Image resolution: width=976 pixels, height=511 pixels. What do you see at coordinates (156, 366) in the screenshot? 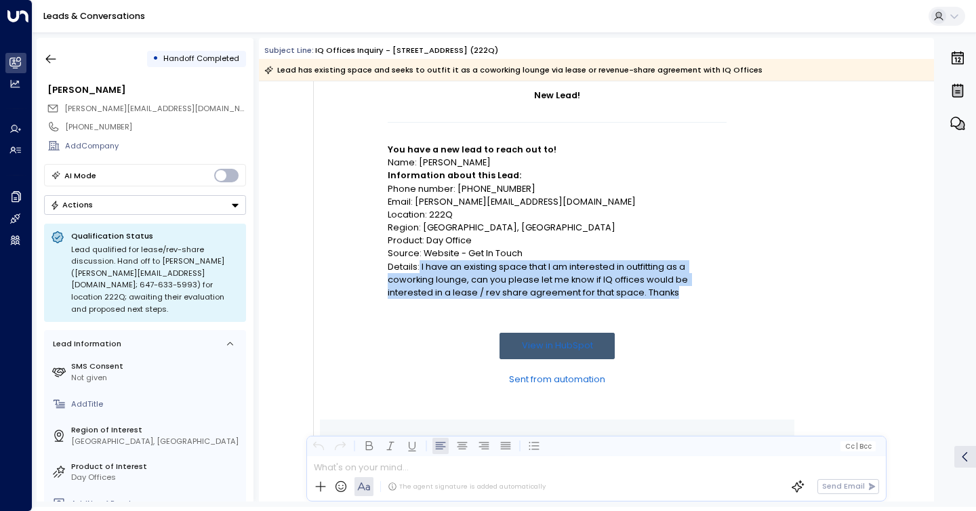
I see `label: SMS Consent` at bounding box center [156, 366].